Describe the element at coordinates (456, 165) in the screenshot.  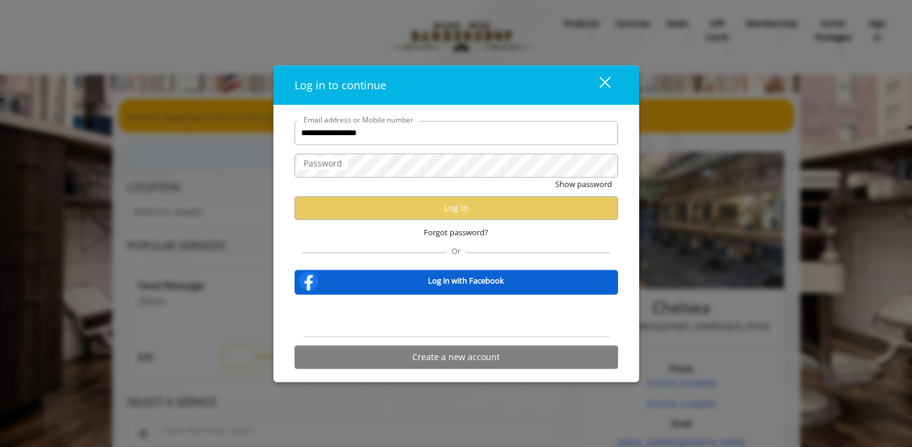
I see `input: Password` at that location.